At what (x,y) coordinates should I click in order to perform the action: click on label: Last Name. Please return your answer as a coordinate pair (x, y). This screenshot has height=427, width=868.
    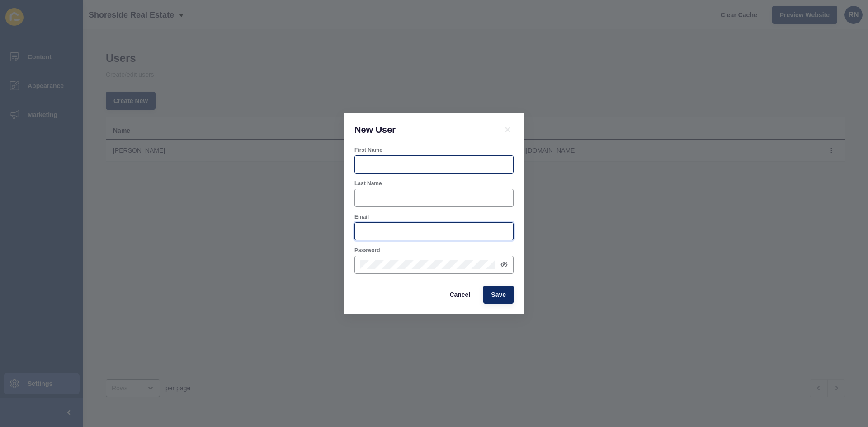
    Looking at the image, I should click on (368, 183).